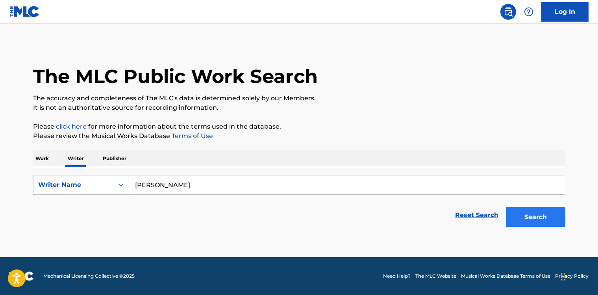  What do you see at coordinates (536, 217) in the screenshot?
I see `button: Search` at bounding box center [536, 217].